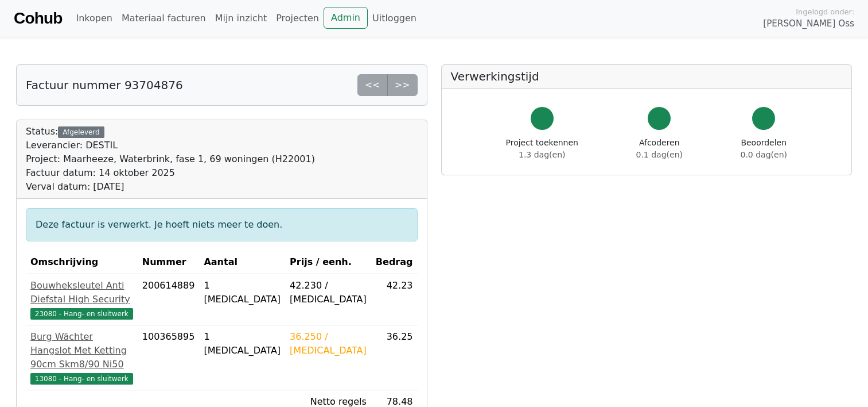 This screenshot has width=868, height=407. I want to click on span: 1.3 dag(en), so click(542, 155).